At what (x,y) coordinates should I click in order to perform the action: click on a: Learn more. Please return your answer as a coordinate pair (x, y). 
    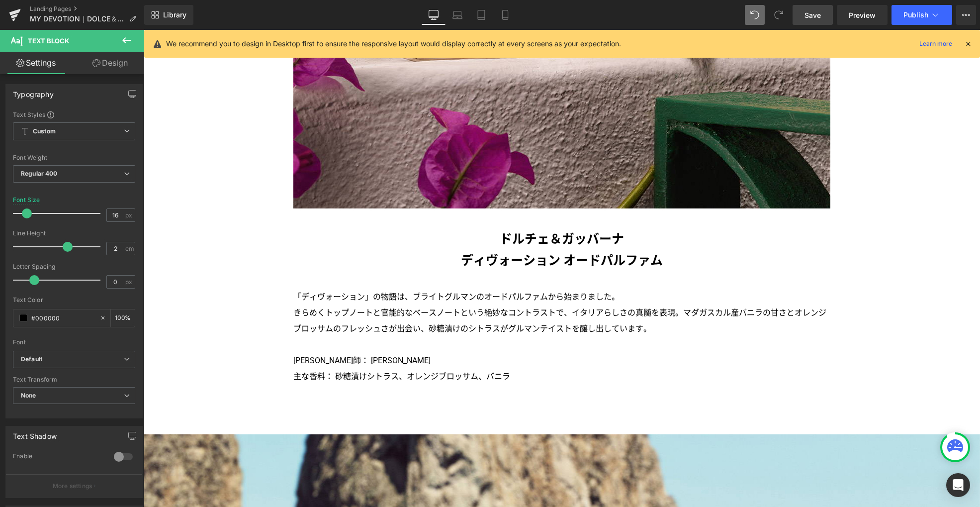
    Looking at the image, I should click on (936, 43).